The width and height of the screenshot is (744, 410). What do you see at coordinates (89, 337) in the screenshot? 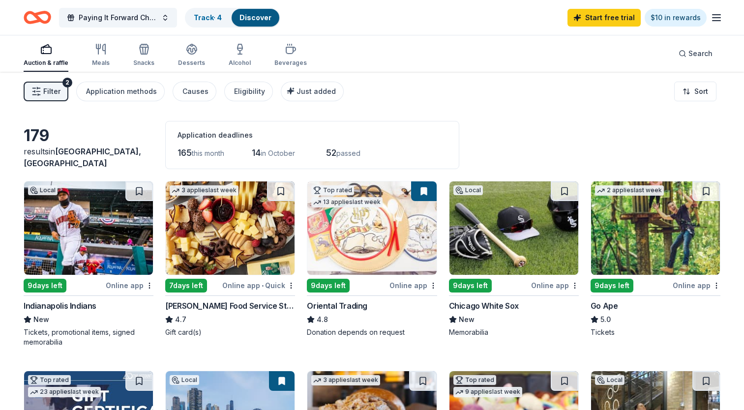
I see `div: Tickets, promotional items, signed memorabilia` at bounding box center [89, 337].